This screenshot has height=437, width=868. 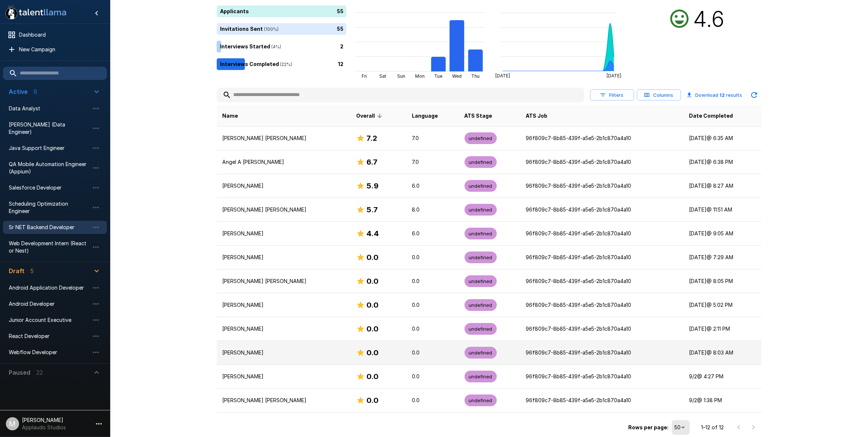 I want to click on h6: 5.9, so click(x=372, y=186).